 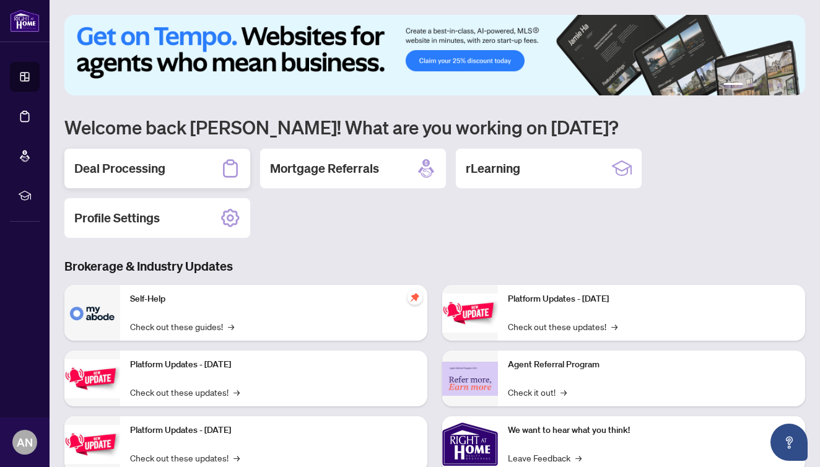 I want to click on p: Agent Referral Program, so click(x=652, y=365).